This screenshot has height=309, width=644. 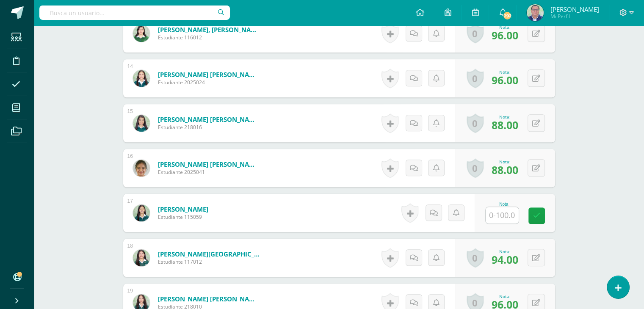 I want to click on span: Estudiante 2025024, so click(x=209, y=82).